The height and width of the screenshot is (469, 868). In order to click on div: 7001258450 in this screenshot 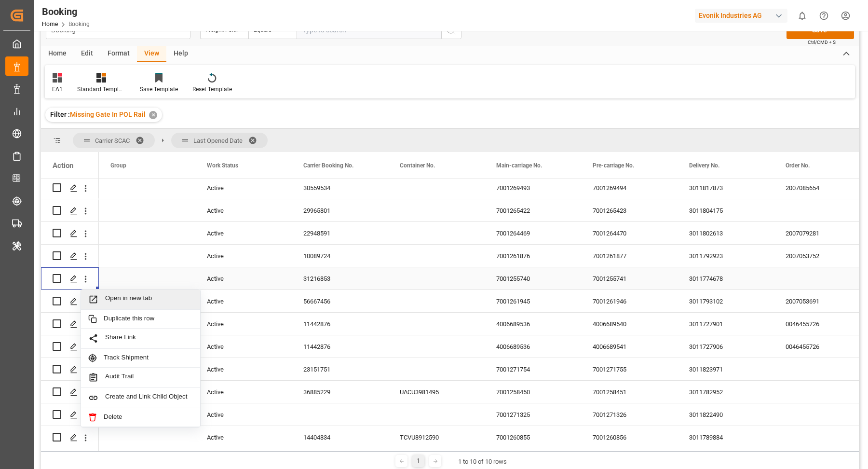, I will do `click(533, 392)`.